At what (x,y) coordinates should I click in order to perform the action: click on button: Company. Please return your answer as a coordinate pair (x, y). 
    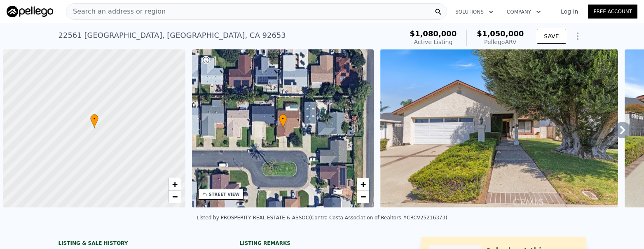
    Looking at the image, I should click on (523, 12).